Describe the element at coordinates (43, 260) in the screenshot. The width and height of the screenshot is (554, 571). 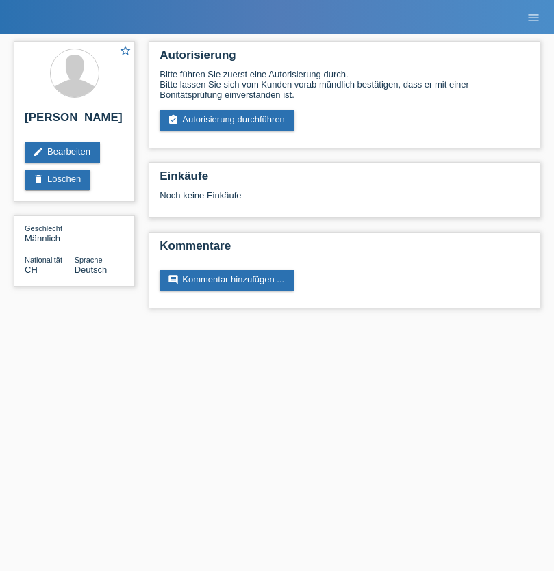
I see `span: Nationalität` at that location.